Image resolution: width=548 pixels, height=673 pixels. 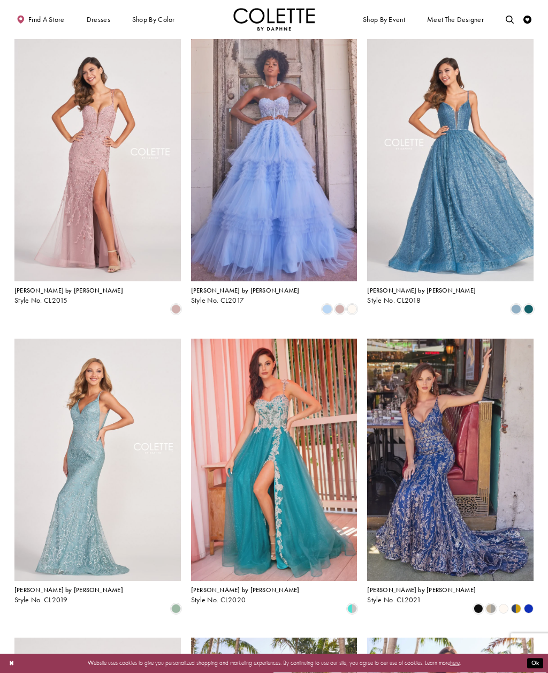 I want to click on a: Toggle search, so click(x=510, y=19).